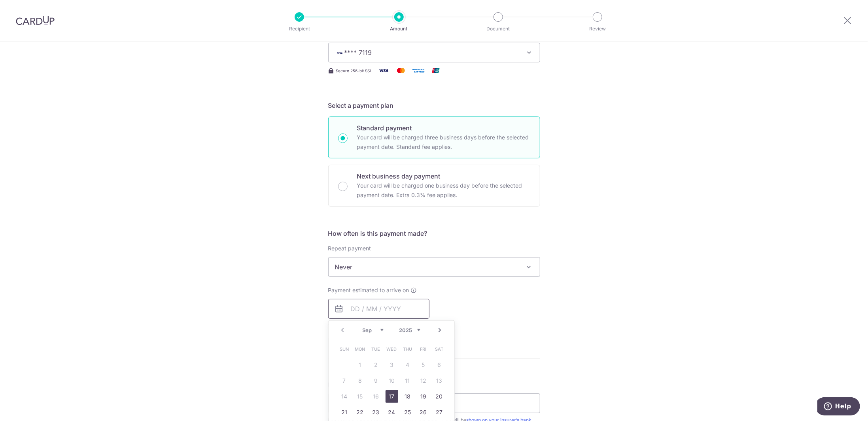 The image size is (868, 421). What do you see at coordinates (299, 29) in the screenshot?
I see `p: Recipient` at bounding box center [299, 29].